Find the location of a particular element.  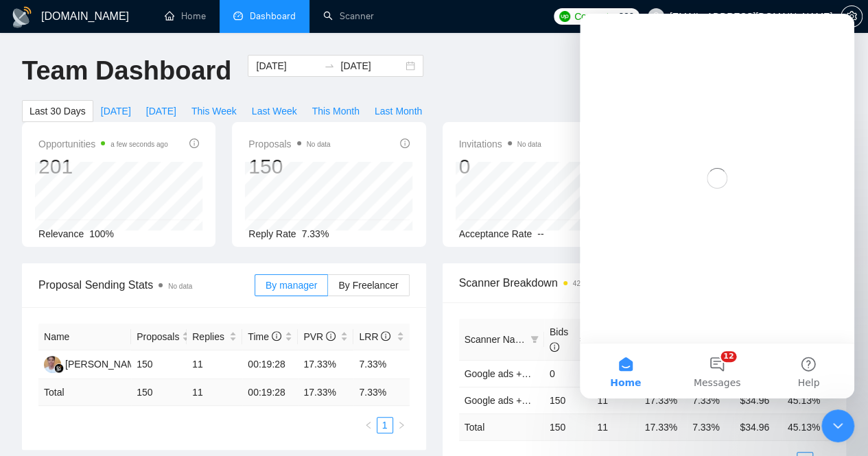

li: 1 is located at coordinates (385, 425).